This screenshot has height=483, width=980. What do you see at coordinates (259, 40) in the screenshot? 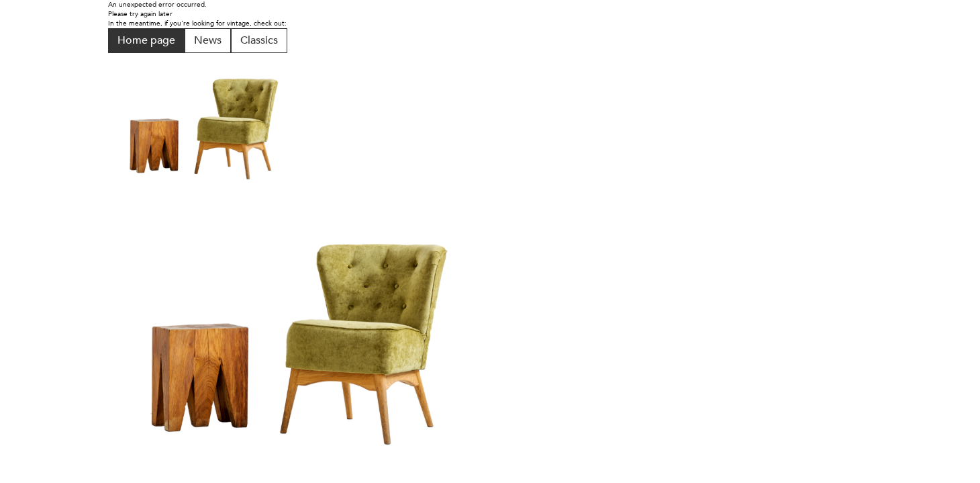
I see `font: Classics` at bounding box center [259, 40].